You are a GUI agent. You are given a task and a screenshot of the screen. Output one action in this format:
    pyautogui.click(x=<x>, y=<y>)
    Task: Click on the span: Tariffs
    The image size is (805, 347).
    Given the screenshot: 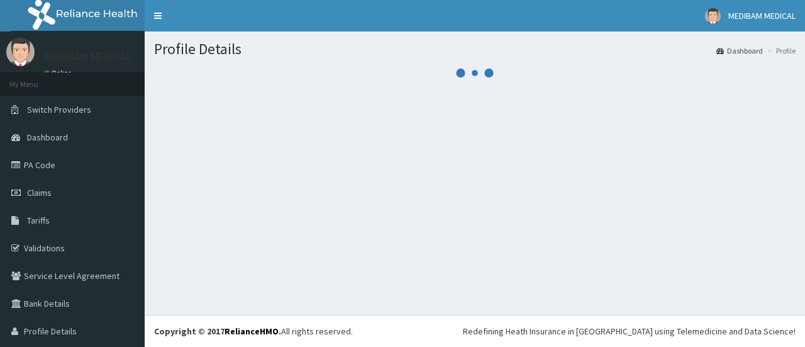 What is the action you would take?
    pyautogui.click(x=38, y=220)
    